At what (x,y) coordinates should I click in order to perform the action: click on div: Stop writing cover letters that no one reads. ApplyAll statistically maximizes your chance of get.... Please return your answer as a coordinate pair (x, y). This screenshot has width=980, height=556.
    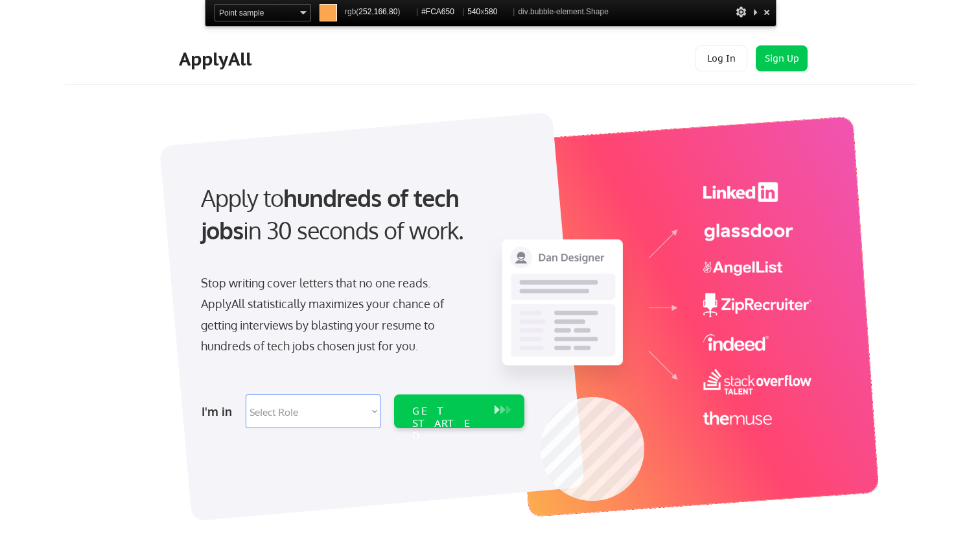
    Looking at the image, I should click on (334, 315).